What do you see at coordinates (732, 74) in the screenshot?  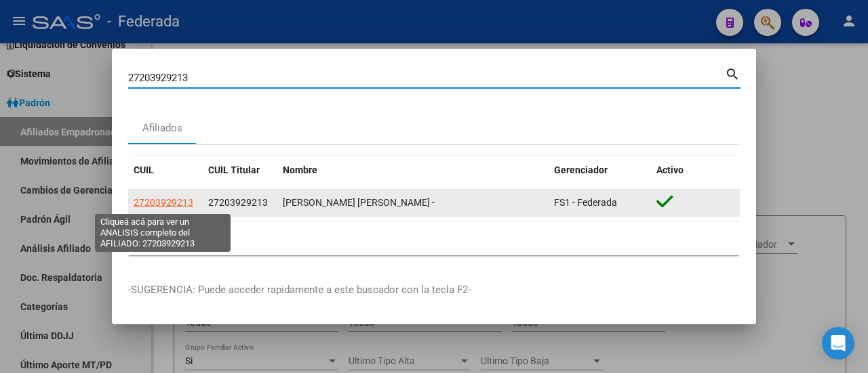 I see `mat-icon: search` at bounding box center [732, 74].